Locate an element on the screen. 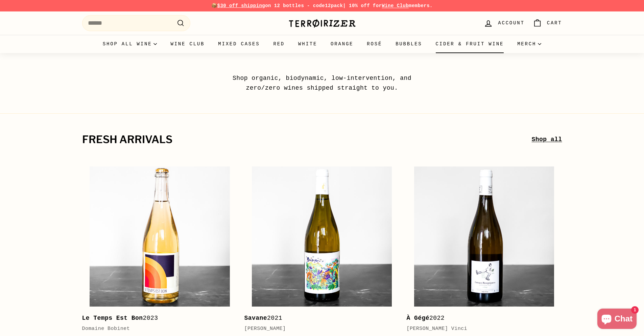 The width and height of the screenshot is (644, 336). summary: Shop all wine is located at coordinates (130, 44).